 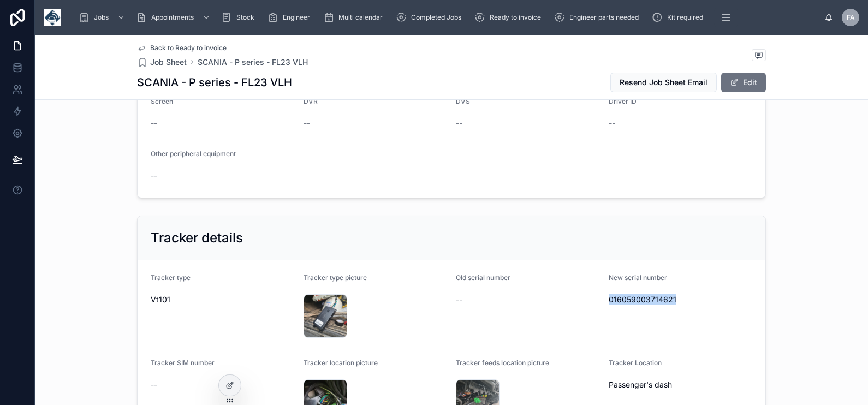 What do you see at coordinates (162, 62) in the screenshot?
I see `a: Job Sheet` at bounding box center [162, 62].